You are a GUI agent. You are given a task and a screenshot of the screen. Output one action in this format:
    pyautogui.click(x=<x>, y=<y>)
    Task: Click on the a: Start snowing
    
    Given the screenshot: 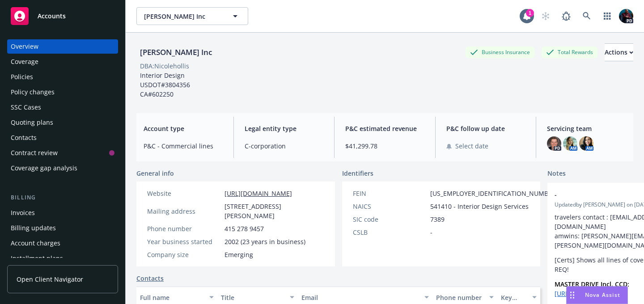 What is the action you would take?
    pyautogui.click(x=546, y=16)
    